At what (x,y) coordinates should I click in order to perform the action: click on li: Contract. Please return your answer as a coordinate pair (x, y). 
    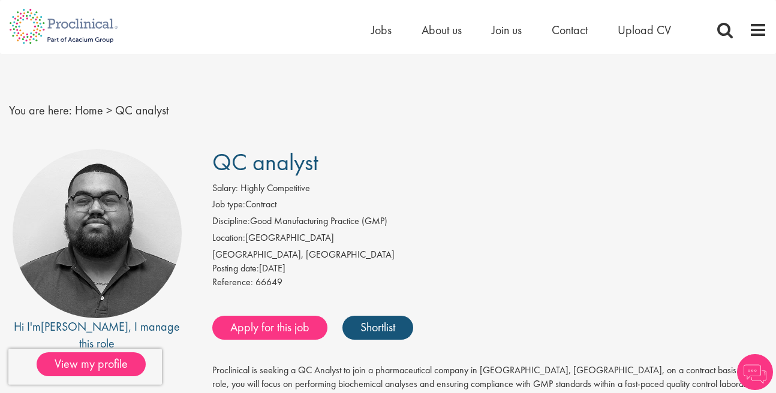
    Looking at the image, I should click on (490, 206).